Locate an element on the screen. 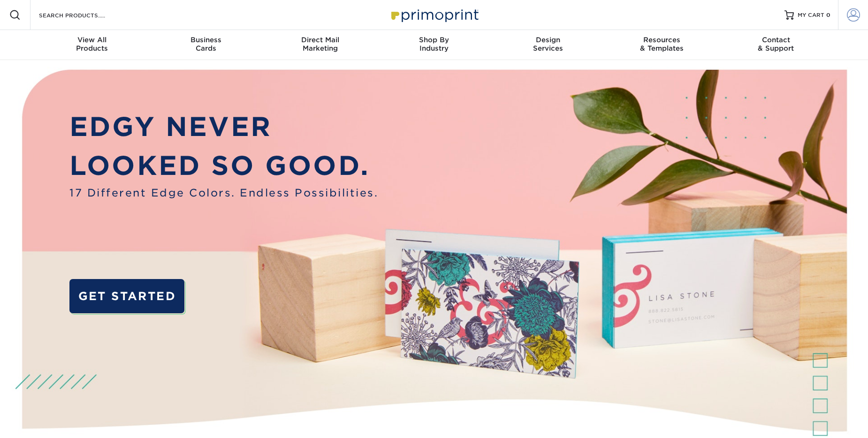 This screenshot has width=868, height=438. span: View All is located at coordinates (92, 40).